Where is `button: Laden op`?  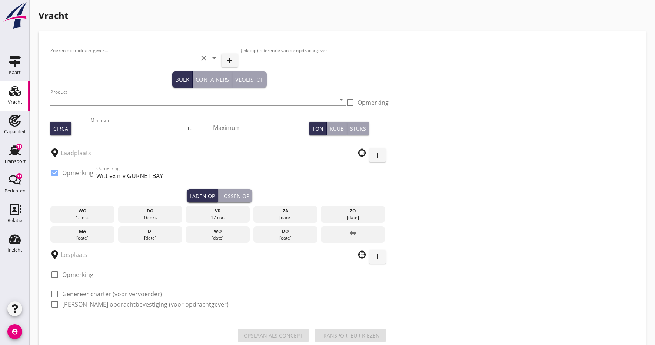
button: Laden op is located at coordinates (202, 196).